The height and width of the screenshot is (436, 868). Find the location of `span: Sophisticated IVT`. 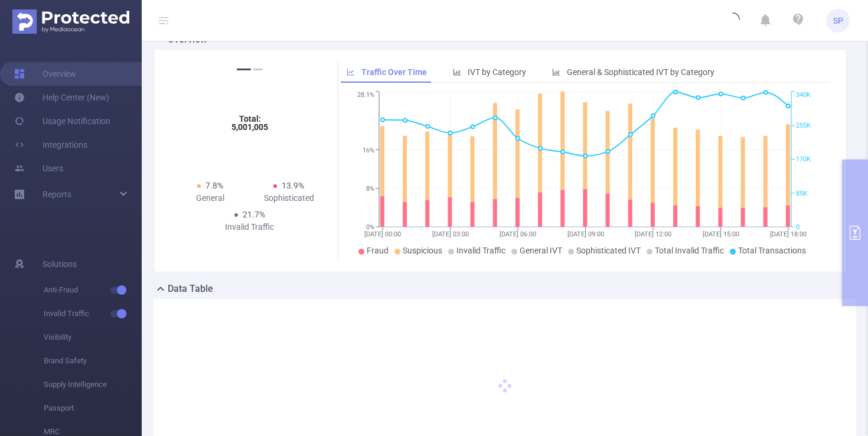

span: Sophisticated IVT is located at coordinates (609, 251).